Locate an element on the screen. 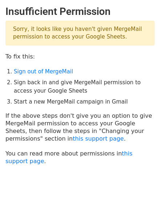  p: If the above steps don't give you an option to give MergeMail permission to access your Google Sh... is located at coordinates (80, 127).